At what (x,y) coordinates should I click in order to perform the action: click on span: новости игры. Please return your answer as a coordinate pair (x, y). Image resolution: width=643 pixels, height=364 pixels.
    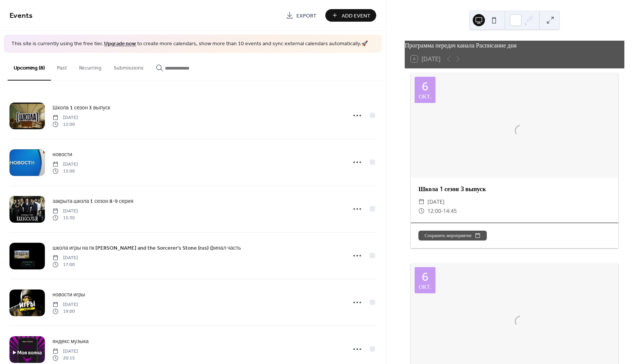
    Looking at the image, I should click on (69, 294).